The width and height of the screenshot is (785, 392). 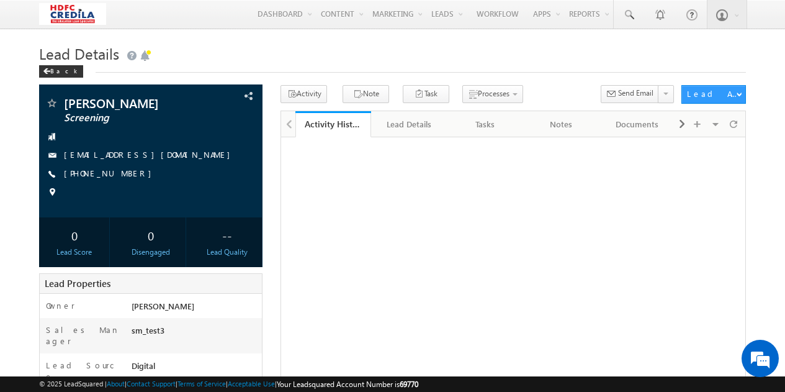 I want to click on div: Lead Quality, so click(x=227, y=252).